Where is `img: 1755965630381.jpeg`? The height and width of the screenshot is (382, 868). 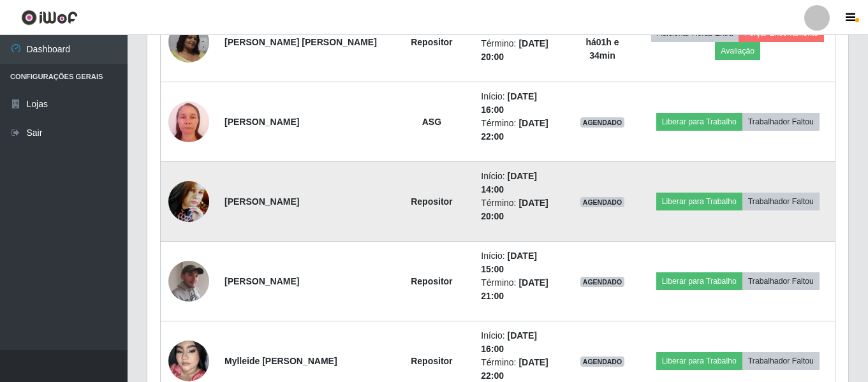
img: 1755965630381.jpeg is located at coordinates (189, 42).